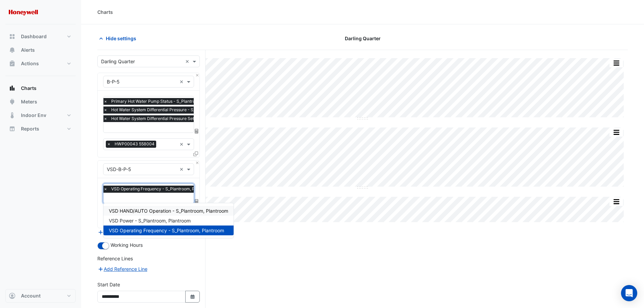  I want to click on span: Clone Favourites and Tasks from this Equipment to other Equipment, so click(196, 154).